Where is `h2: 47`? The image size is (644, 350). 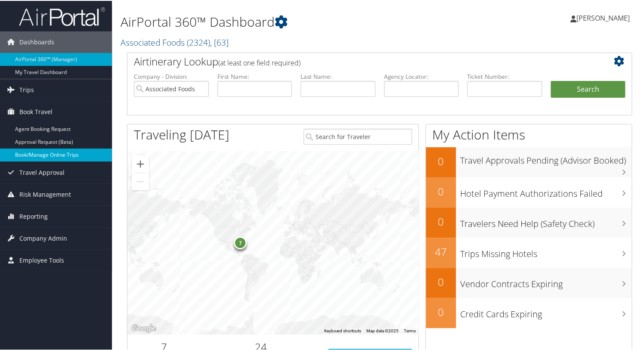 h2: 47 is located at coordinates (441, 251).